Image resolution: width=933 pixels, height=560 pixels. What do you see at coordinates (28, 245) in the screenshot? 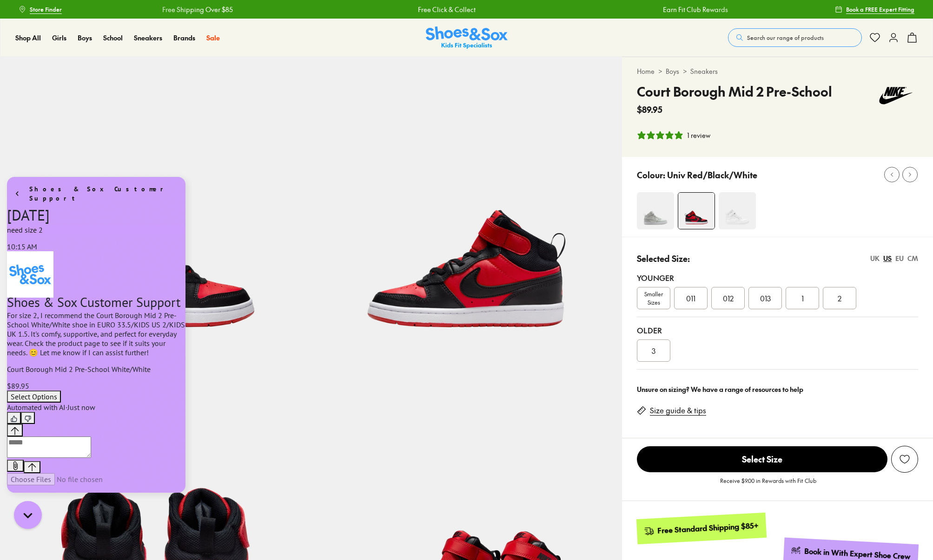
I see `button: Dislike` at bounding box center [28, 245].